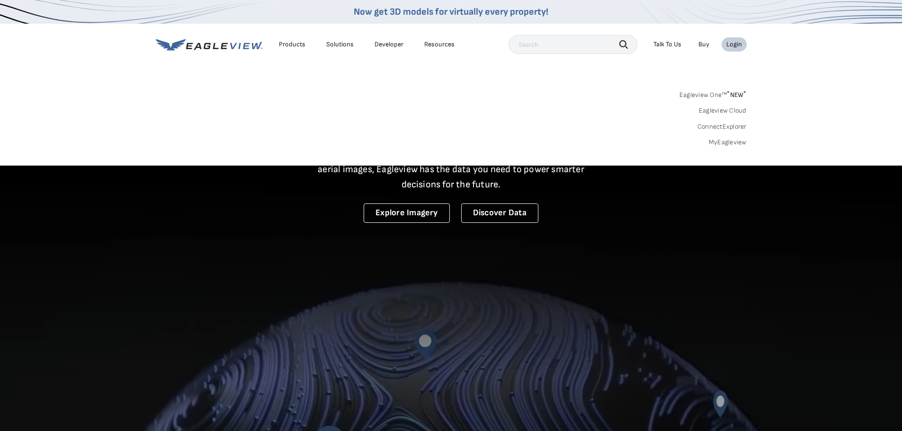 The width and height of the screenshot is (902, 431). Describe the element at coordinates (703, 44) in the screenshot. I see `a: Buy` at that location.